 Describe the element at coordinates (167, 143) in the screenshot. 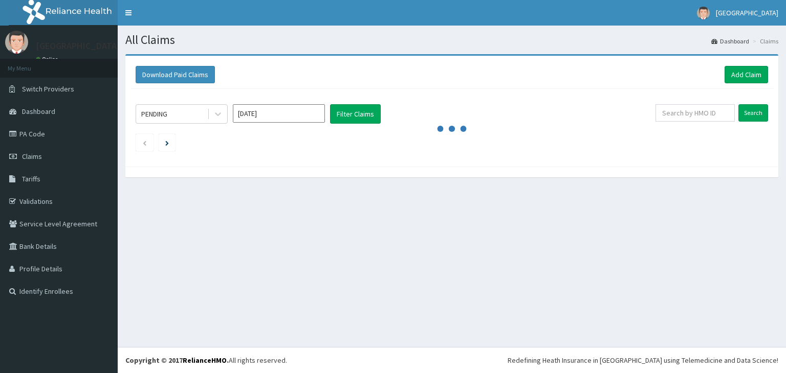

I see `a: Next page` at that location.